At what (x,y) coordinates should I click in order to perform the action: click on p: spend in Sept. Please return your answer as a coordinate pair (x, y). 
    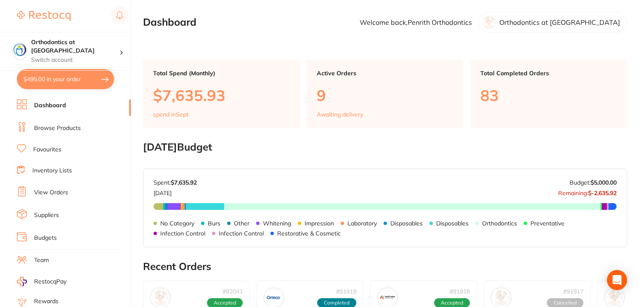
    Looking at the image, I should click on (171, 114).